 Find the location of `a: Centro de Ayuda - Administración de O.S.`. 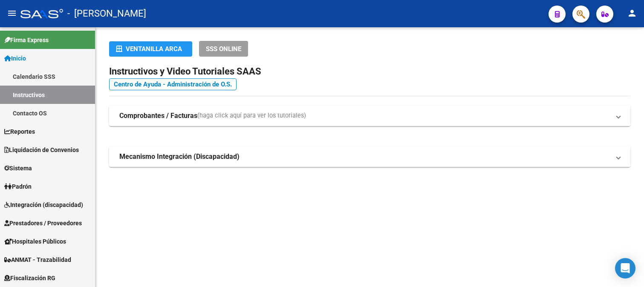

a: Centro de Ayuda - Administración de O.S. is located at coordinates (173, 84).